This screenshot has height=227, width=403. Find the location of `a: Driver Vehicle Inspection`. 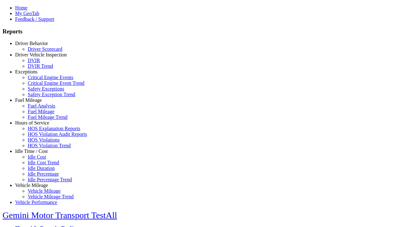

a: Driver Vehicle Inspection is located at coordinates (41, 54).